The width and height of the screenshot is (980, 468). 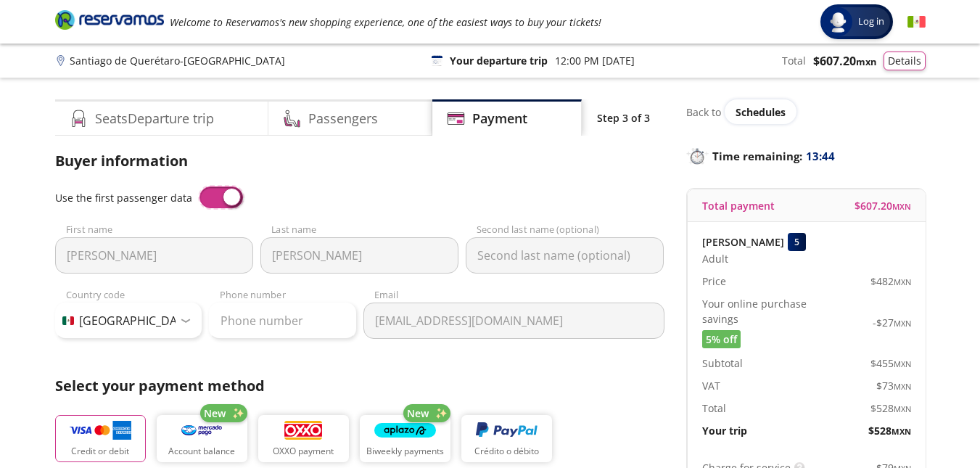 I want to click on a: Brand Logo, so click(x=109, y=22).